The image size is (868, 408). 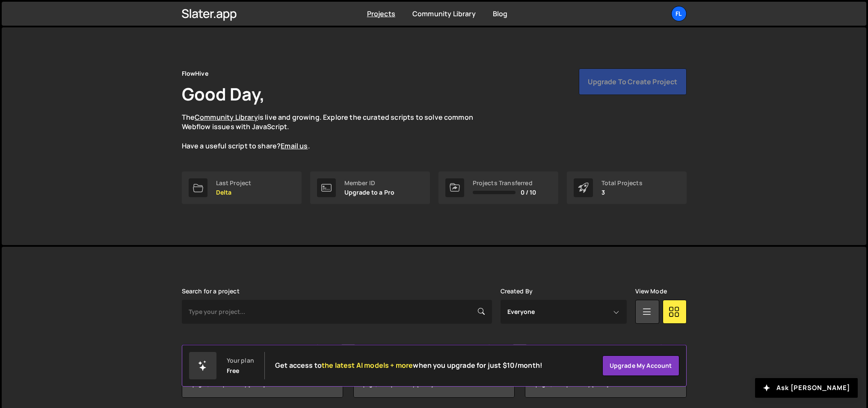 What do you see at coordinates (409, 365) in the screenshot?
I see `h2: Get access to when you upgrade for just $10/month!` at bounding box center [409, 365].